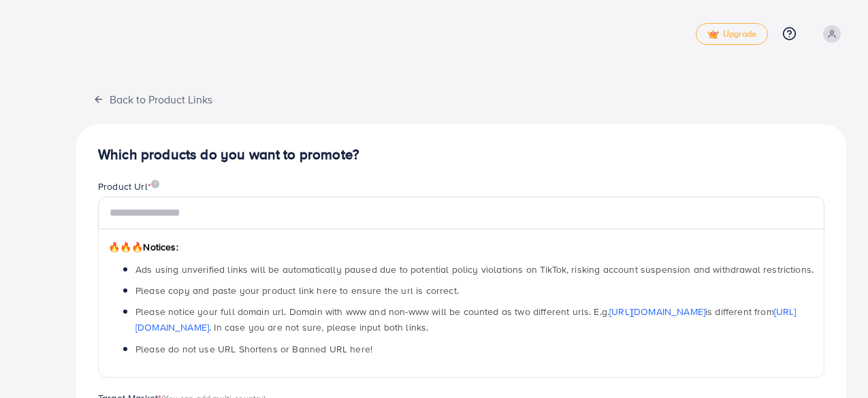 The width and height of the screenshot is (868, 398). What do you see at coordinates (297, 290) in the screenshot?
I see `span: Please copy and paste your product link here to ensure the url is correct.` at bounding box center [297, 290].